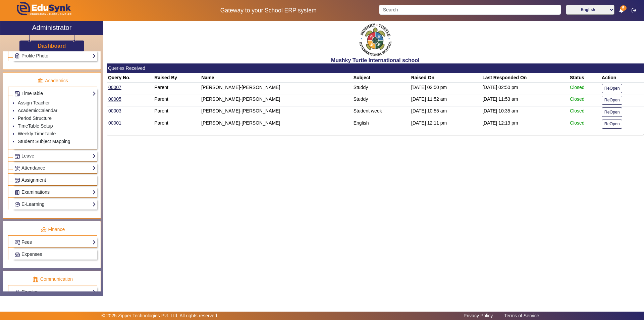  I want to click on img: finance.png, so click(44, 230).